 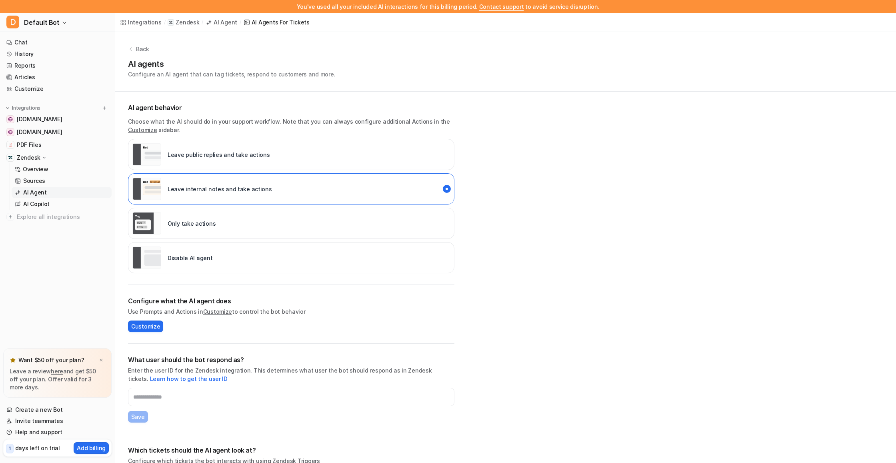 I want to click on p: Use Prompts and Actions in to control the bot behavior, so click(x=291, y=311).